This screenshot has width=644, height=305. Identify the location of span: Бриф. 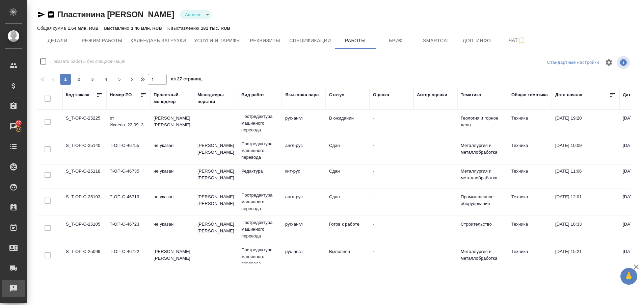
(396, 40).